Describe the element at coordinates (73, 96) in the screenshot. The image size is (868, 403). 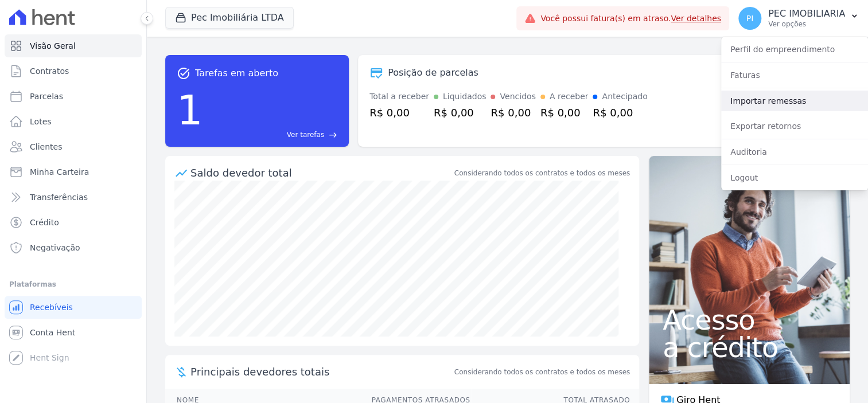
I see `a: Parcelas` at that location.